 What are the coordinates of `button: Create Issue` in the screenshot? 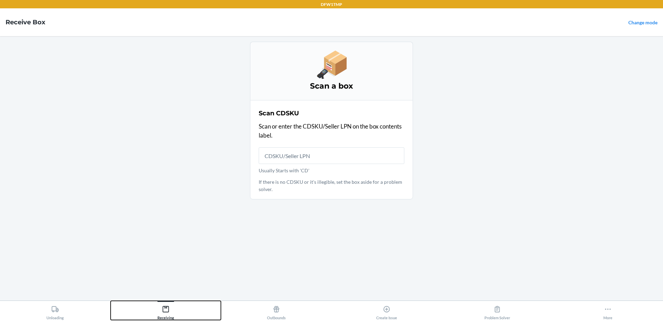 It's located at (387, 310).